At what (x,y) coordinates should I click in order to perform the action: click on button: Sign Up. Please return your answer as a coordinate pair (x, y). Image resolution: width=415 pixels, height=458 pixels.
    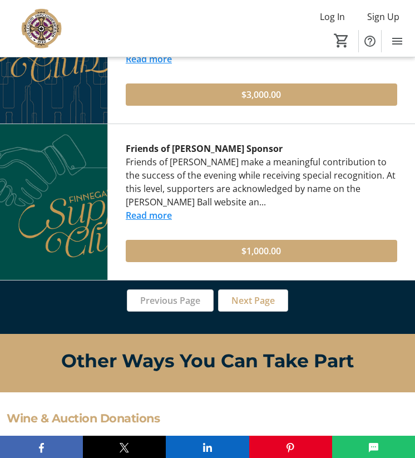
    Looking at the image, I should click on (383, 17).